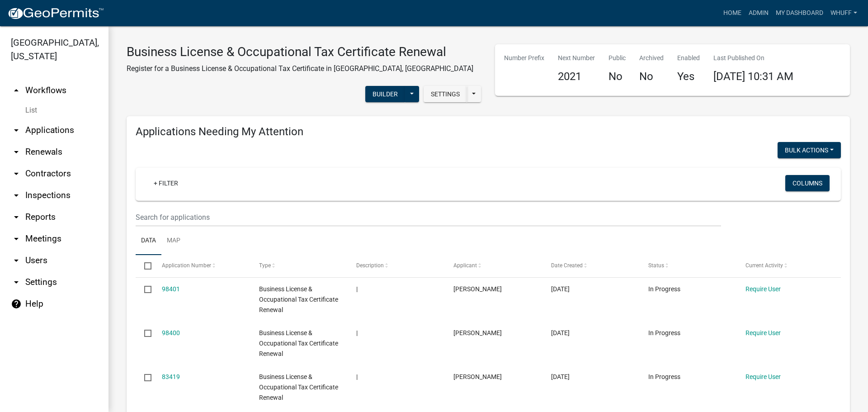 The width and height of the screenshot is (868, 412). Describe the element at coordinates (201, 266) in the screenshot. I see `datatable-header-cell: Application Number` at that location.